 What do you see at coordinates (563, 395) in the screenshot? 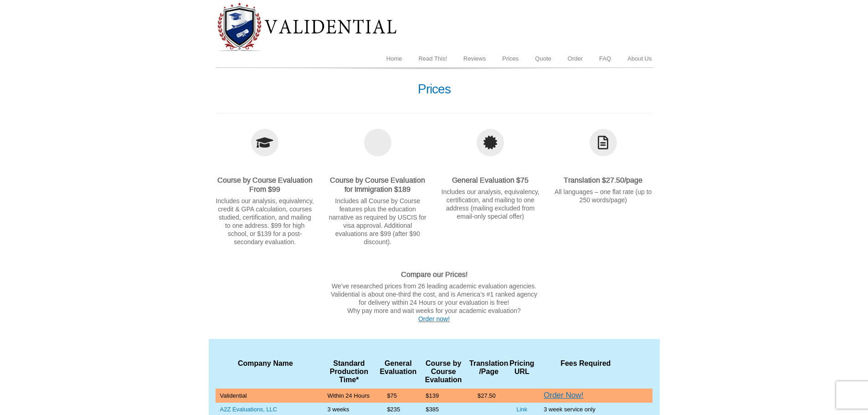
I see `a: Order Now!` at bounding box center [563, 395].